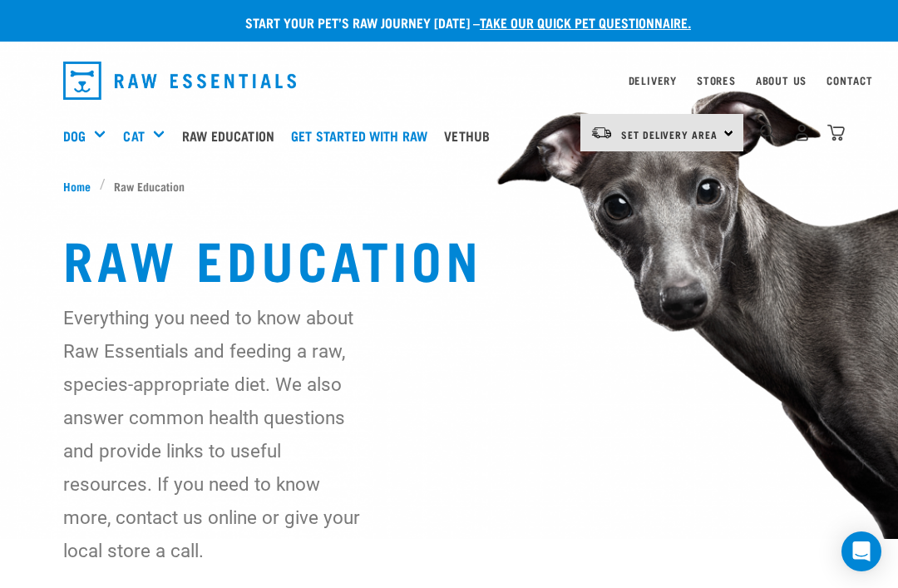 This screenshot has height=588, width=898. Describe the element at coordinates (716, 80) in the screenshot. I see `a: Stores` at that location.